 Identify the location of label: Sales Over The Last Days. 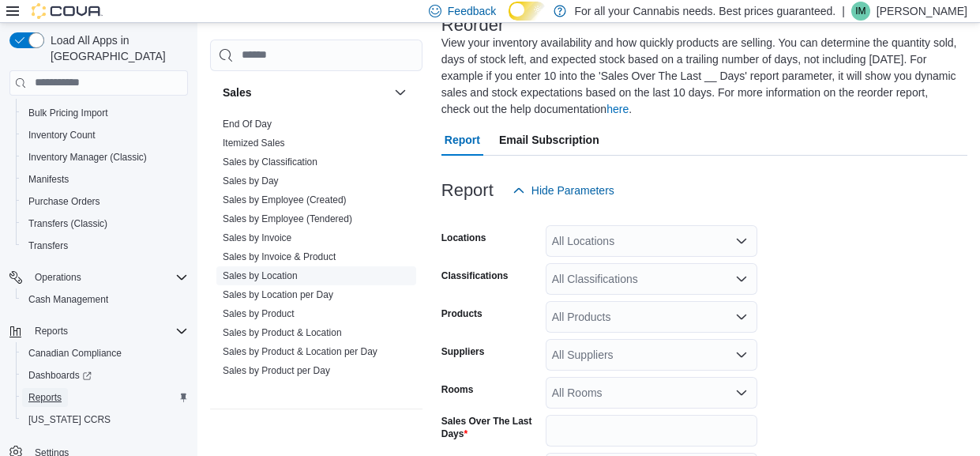
(490, 427).